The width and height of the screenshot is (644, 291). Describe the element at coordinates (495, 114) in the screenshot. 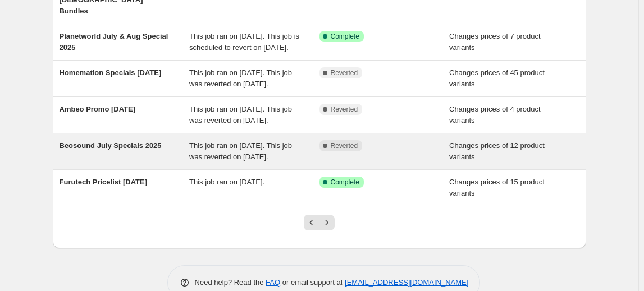

I see `span: Changes prices of 4 product variants` at that location.